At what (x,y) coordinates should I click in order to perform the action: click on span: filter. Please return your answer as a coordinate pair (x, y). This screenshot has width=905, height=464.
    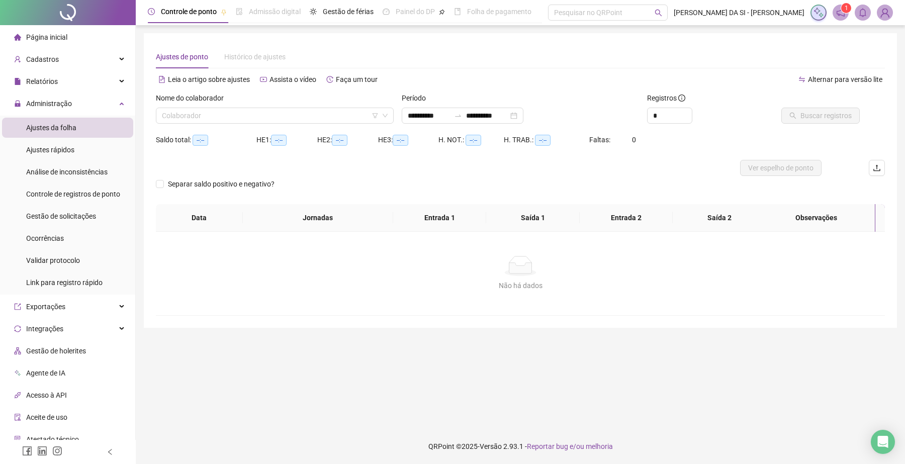
    Looking at the image, I should click on (375, 116).